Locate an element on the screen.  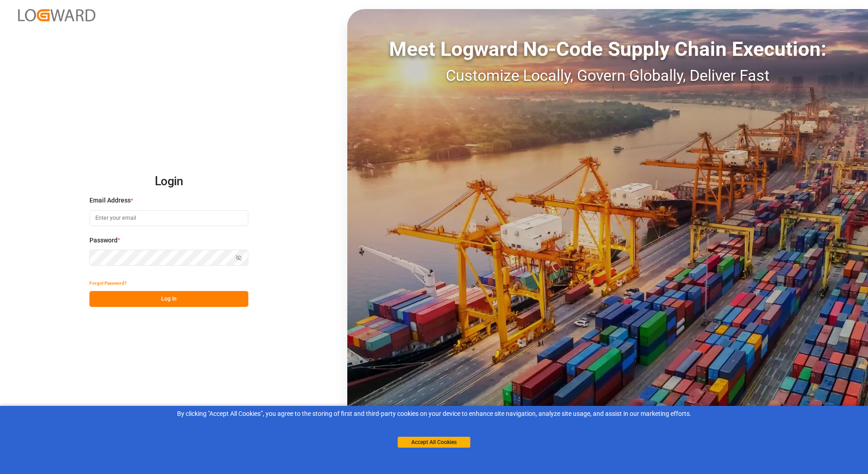
h2: Login is located at coordinates (169, 182).